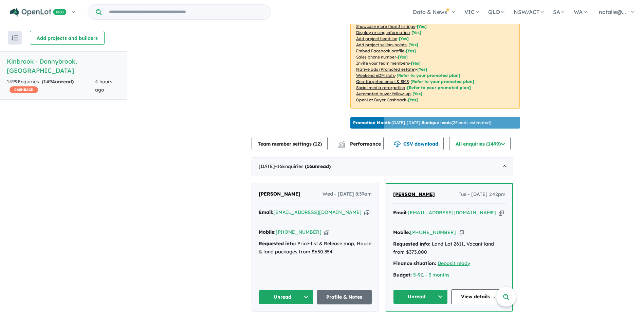 Image resolution: width=644 pixels, height=317 pixels. Describe the element at coordinates (345, 297) in the screenshot. I see `a: Profile & Notes` at that location.